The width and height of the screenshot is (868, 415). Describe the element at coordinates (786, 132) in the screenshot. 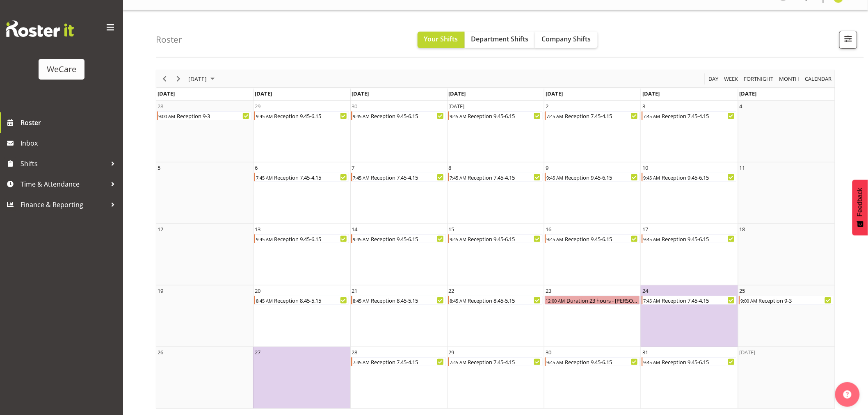

I see `td: Saturday, October 4, 2025` at that location.